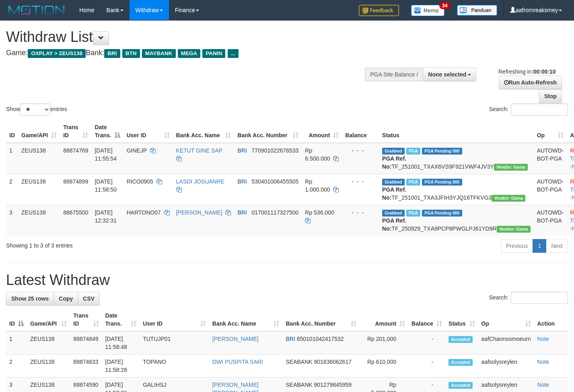  What do you see at coordinates (16, 343) in the screenshot?
I see `td: 1` at bounding box center [16, 343].